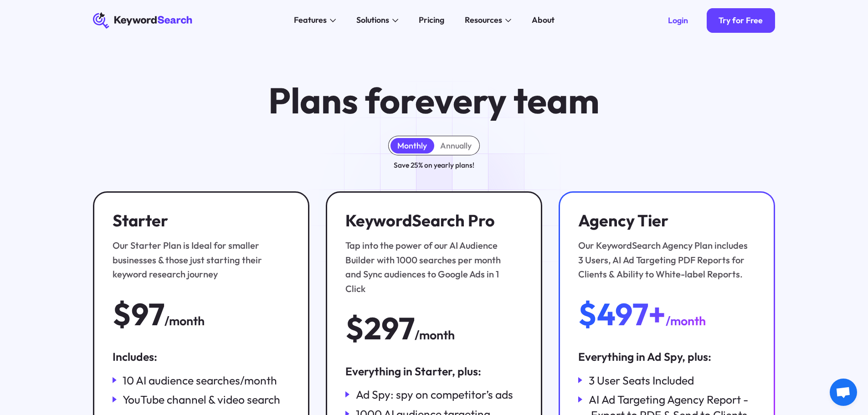  I want to click on div: $297, so click(380, 328).